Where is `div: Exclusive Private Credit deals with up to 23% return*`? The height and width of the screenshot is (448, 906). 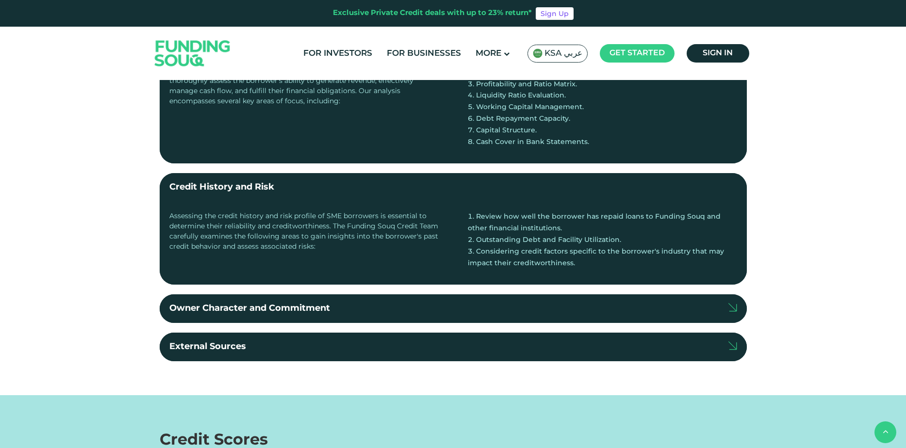 div: Exclusive Private Credit deals with up to 23% return* is located at coordinates (432, 13).